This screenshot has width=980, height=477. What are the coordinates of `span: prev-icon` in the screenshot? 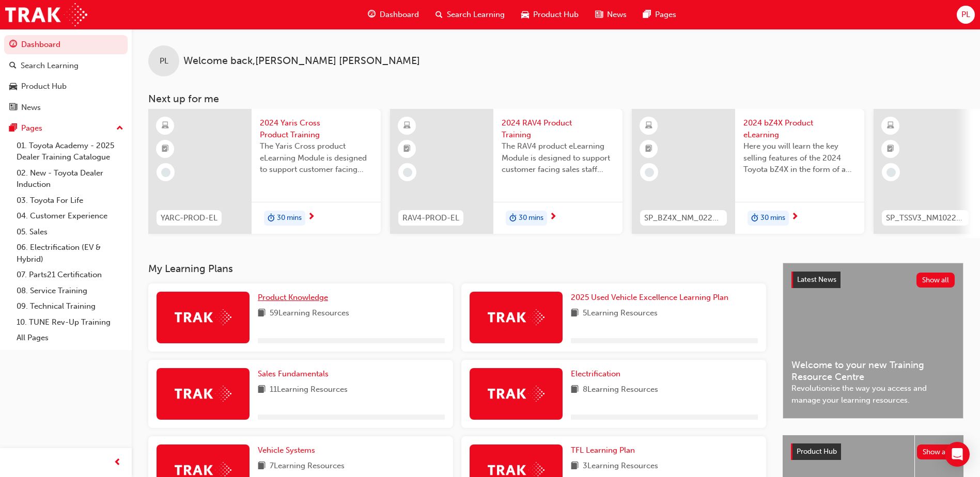 It's located at (117, 463).